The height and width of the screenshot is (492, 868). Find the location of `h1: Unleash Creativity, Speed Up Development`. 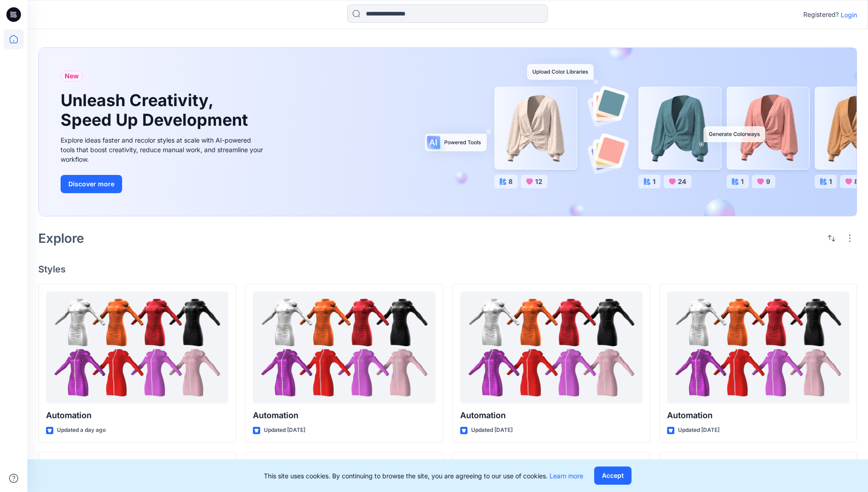

h1: Unleash Creativity, Speed Up Development is located at coordinates (156, 111).